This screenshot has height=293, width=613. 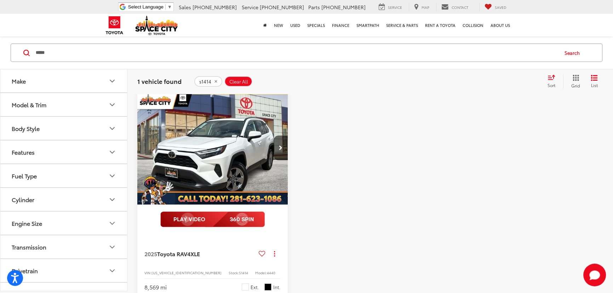 What do you see at coordinates (64, 271) in the screenshot?
I see `button: DrivetrainDrivetrain` at bounding box center [64, 271].